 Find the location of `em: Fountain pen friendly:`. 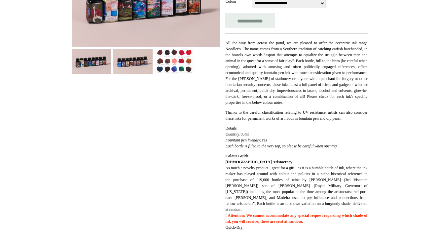

em: Fountain pen friendly: is located at coordinates (243, 140).